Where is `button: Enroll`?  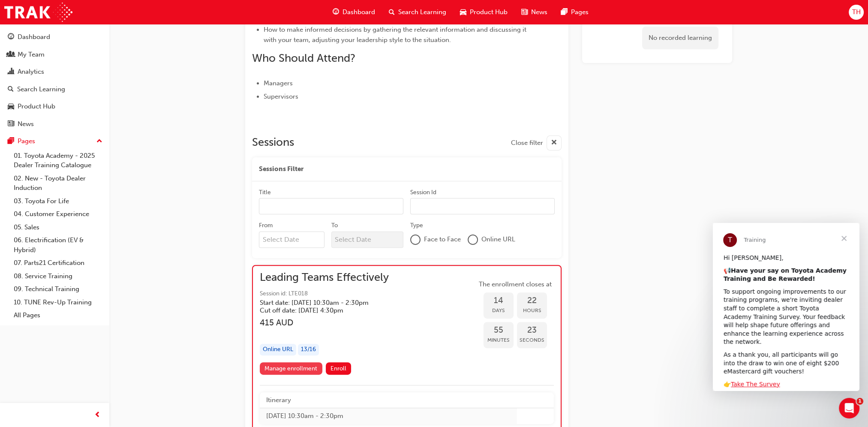 button: Enroll is located at coordinates (339, 368).